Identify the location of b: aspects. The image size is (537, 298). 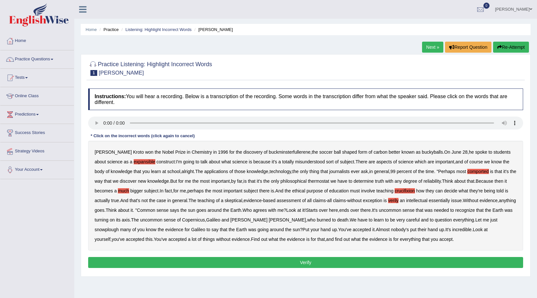
(384, 162).